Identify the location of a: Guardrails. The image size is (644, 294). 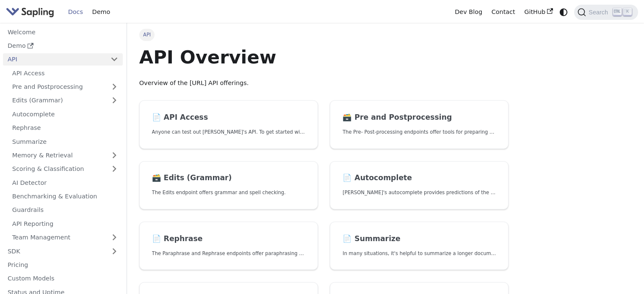
(65, 211).